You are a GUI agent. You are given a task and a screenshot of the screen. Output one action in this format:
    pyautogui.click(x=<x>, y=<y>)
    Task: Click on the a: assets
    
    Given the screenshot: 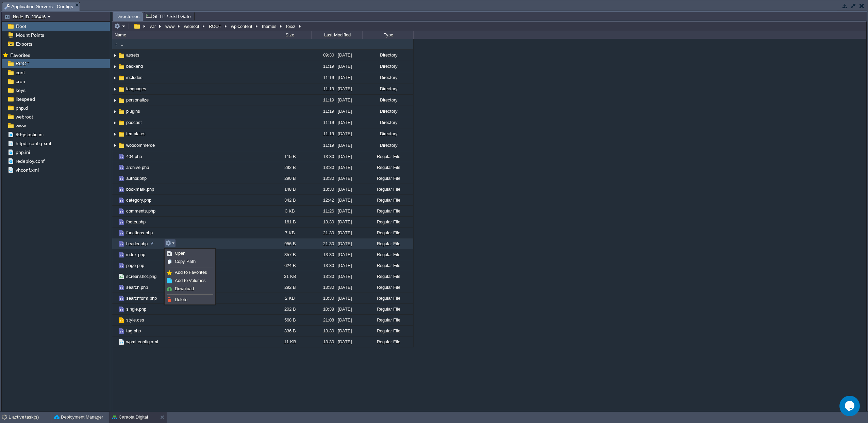 What is the action you would take?
    pyautogui.click(x=133, y=55)
    